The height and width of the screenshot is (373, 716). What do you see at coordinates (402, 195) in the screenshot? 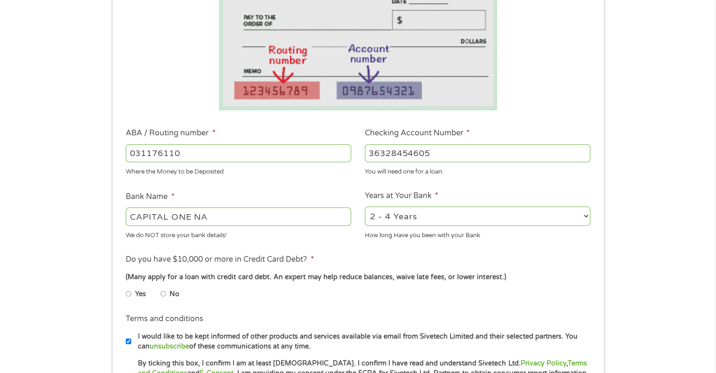
I see `label: Years at Your Bank` at bounding box center [402, 195].